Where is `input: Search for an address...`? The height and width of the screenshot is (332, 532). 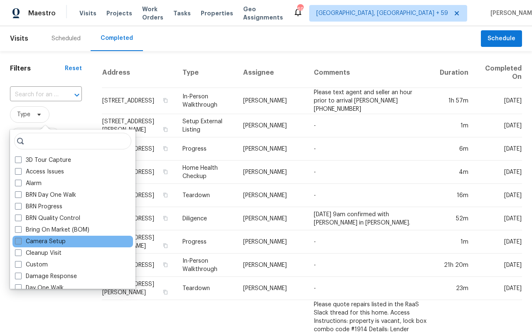 input: Search for an address... is located at coordinates (34, 95).